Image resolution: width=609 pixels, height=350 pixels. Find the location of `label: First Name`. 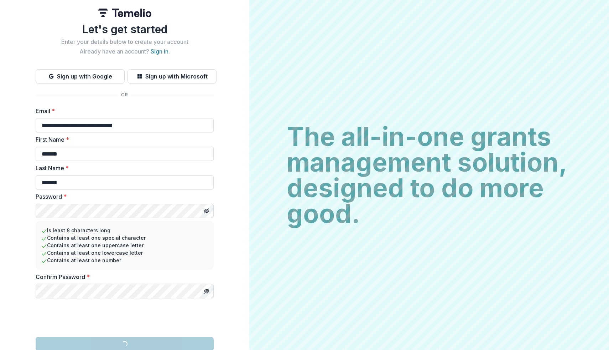

label: First Name is located at coordinates (123, 139).